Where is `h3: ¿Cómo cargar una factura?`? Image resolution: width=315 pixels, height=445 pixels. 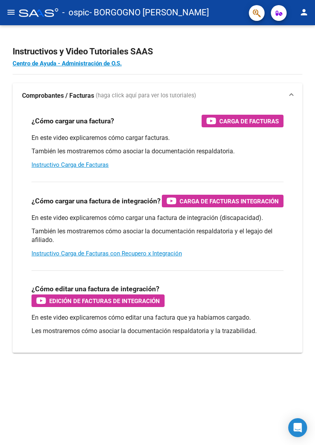 h3: ¿Cómo cargar una factura? is located at coordinates (73, 121).